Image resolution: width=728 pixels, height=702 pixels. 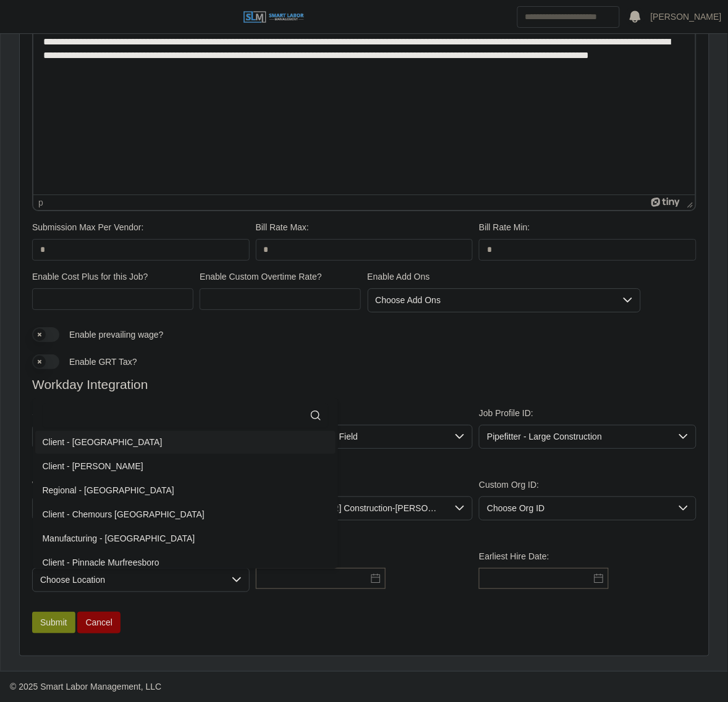 What do you see at coordinates (282, 227) in the screenshot?
I see `label: Bill Rate Max:` at bounding box center [282, 227].